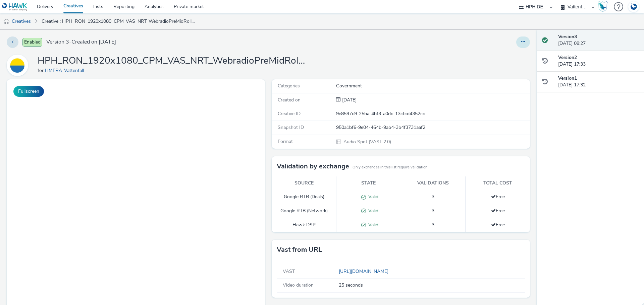 This screenshot has height=305, width=644. I want to click on a: Hawk Academy, so click(604, 7).